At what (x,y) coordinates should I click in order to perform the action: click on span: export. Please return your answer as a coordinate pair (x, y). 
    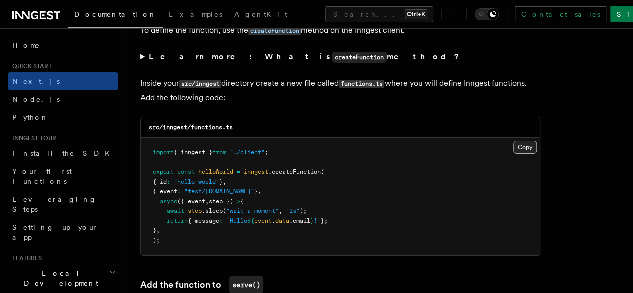
    Looking at the image, I should click on (163, 172).